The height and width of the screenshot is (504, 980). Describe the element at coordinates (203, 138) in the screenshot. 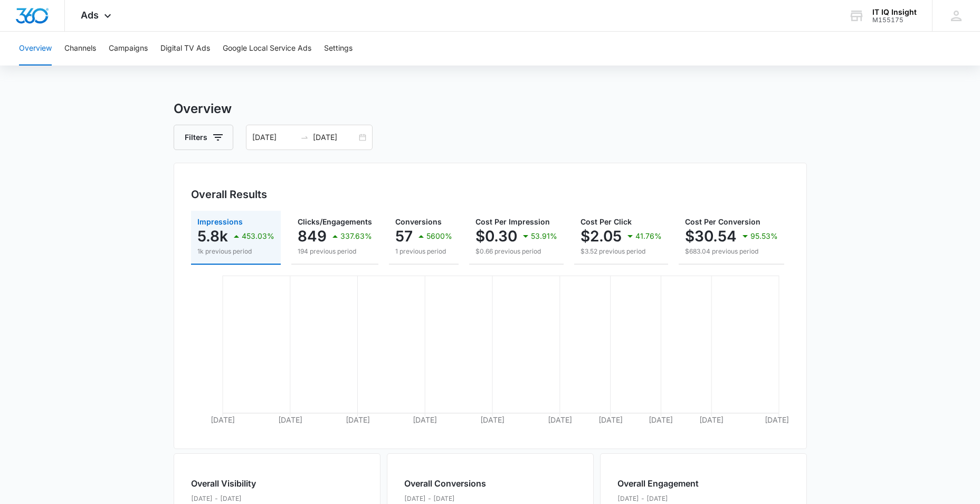

I see `button: Filters` at that location.